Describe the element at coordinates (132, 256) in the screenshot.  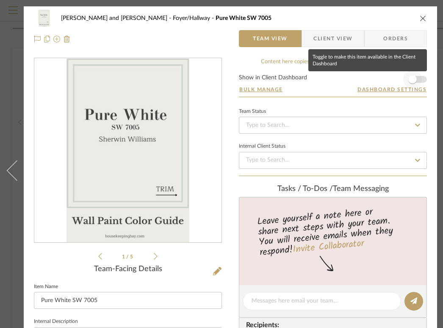
I see `span: 5` at that location.